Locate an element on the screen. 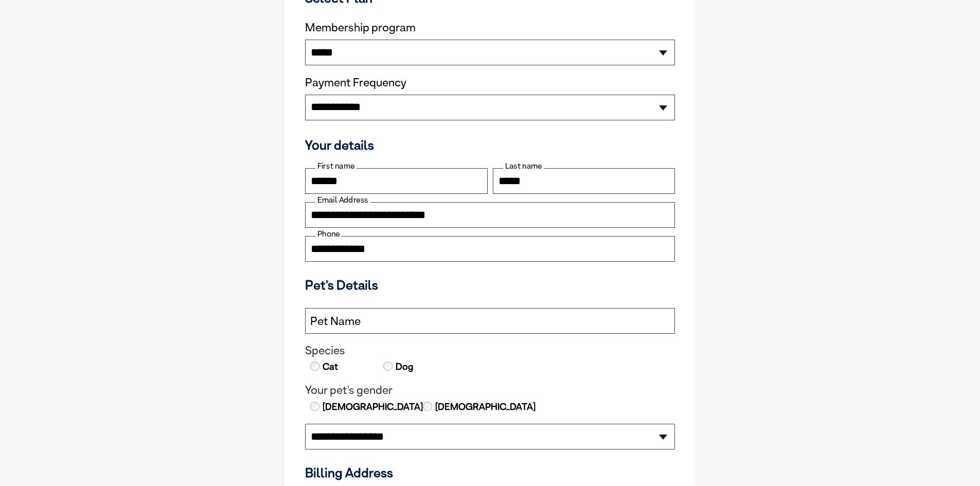  h3: Billing Address is located at coordinates (490, 473).